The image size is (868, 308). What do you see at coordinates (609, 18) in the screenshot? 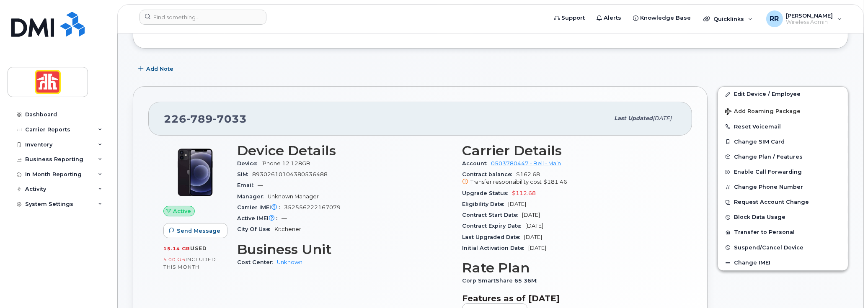
I see `a: Alerts` at bounding box center [609, 18].